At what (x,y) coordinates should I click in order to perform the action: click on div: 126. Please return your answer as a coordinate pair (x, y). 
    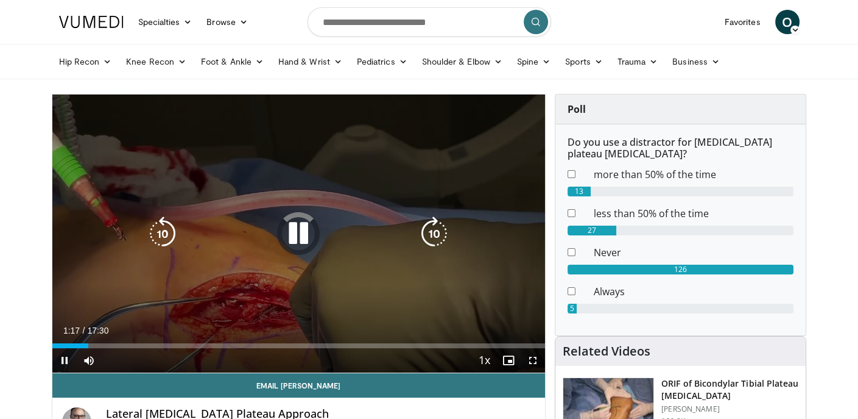
    Looking at the image, I should click on (680, 269).